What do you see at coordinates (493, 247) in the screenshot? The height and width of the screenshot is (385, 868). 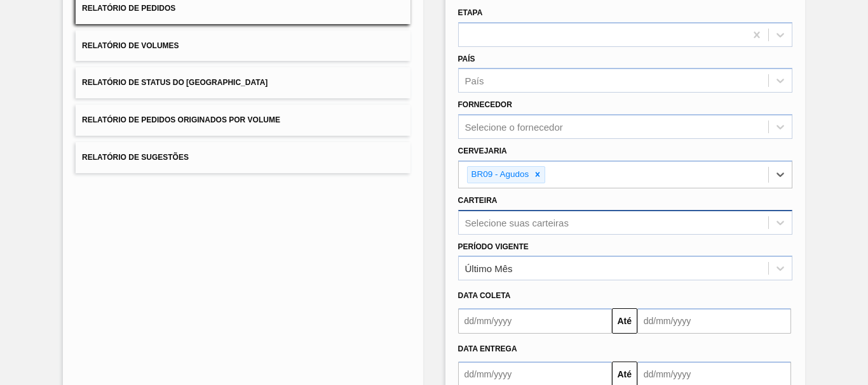 I see `label: Período Vigente` at bounding box center [493, 247].